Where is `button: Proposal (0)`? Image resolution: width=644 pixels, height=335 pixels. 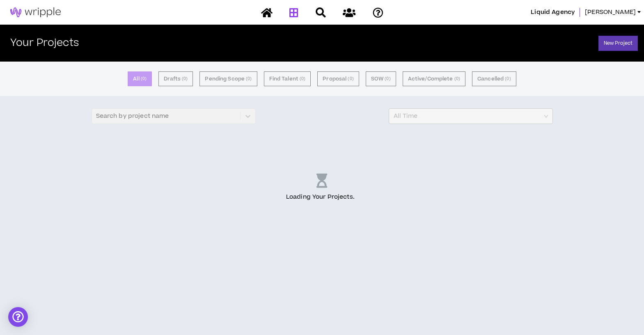
button: Proposal (0) is located at coordinates (338, 79).